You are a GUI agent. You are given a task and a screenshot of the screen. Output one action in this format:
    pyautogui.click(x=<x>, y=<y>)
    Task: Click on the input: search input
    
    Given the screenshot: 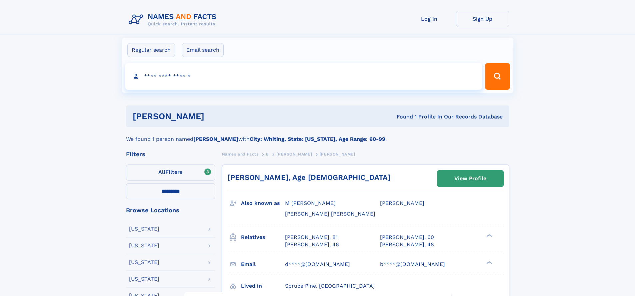 What is the action you would take?
    pyautogui.click(x=304, y=76)
    